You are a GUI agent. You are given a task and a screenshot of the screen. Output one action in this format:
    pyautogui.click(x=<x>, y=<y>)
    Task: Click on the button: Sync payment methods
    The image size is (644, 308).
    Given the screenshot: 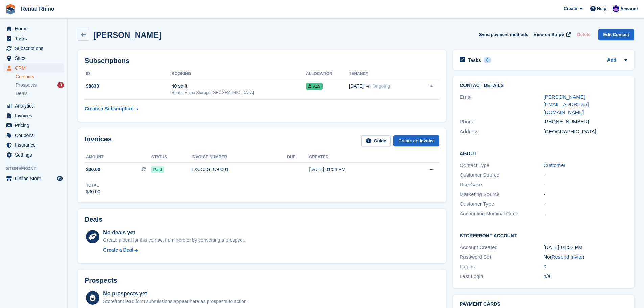 What is the action you would take?
    pyautogui.click(x=504, y=35)
    